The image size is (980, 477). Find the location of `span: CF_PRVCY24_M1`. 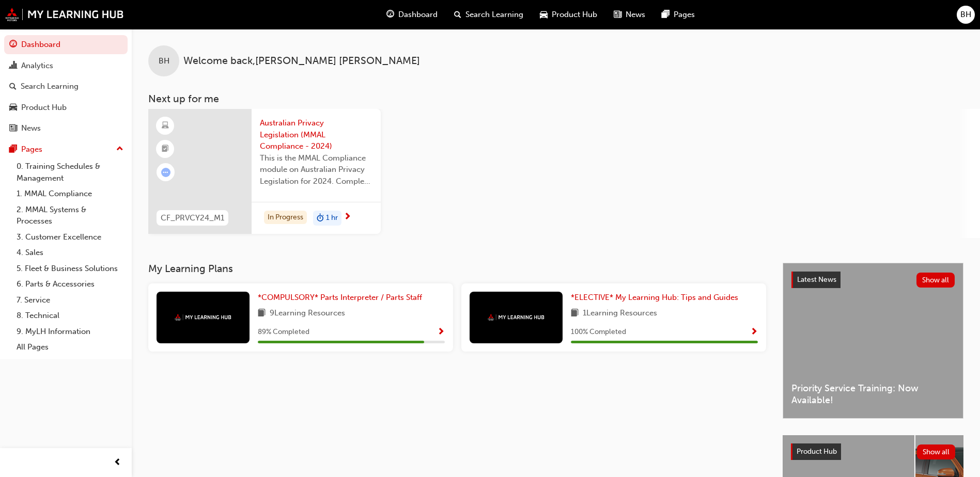

span: CF_PRVCY24_M1 is located at coordinates (192, 218).